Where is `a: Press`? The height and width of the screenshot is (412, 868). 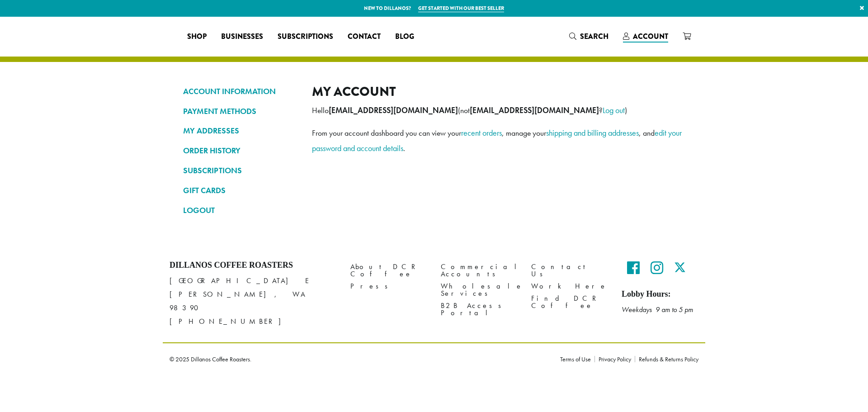 a: Press is located at coordinates (388, 287).